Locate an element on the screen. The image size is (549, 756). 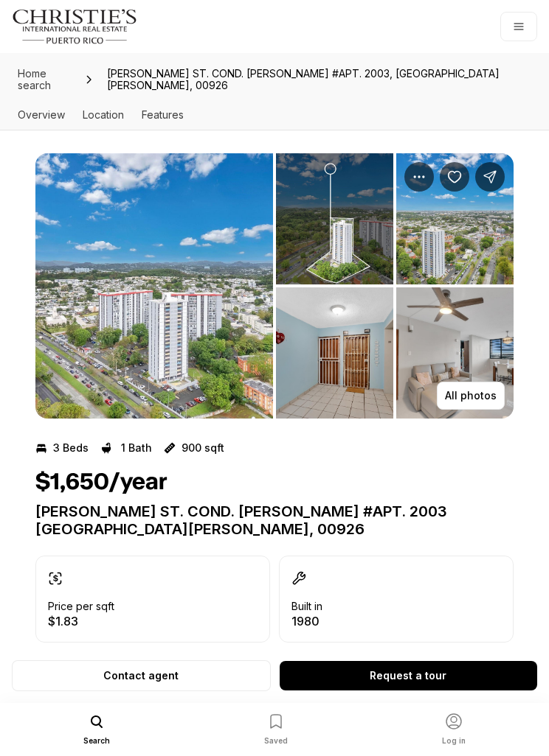
span: Search is located at coordinates (97, 741).